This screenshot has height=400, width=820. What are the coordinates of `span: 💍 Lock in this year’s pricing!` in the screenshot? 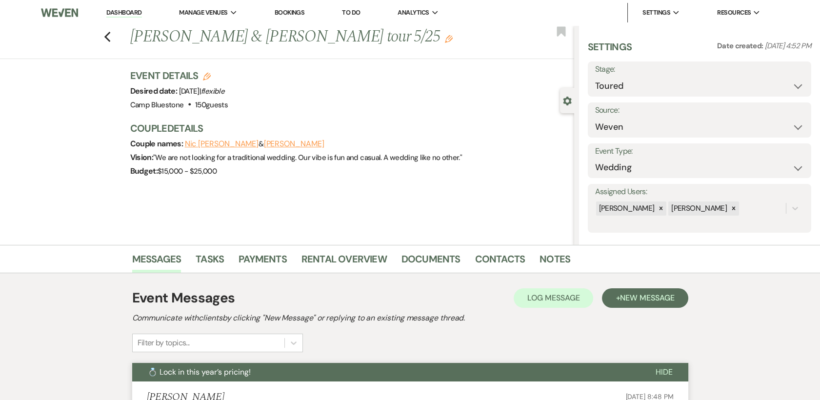 It's located at (199, 372).